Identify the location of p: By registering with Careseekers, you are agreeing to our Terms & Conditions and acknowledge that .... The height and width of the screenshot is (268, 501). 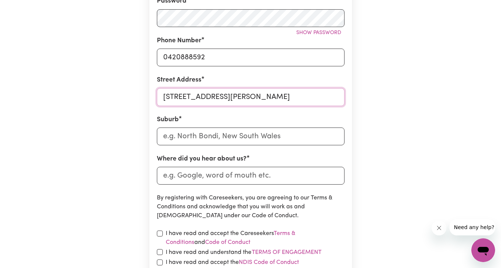
(251, 207).